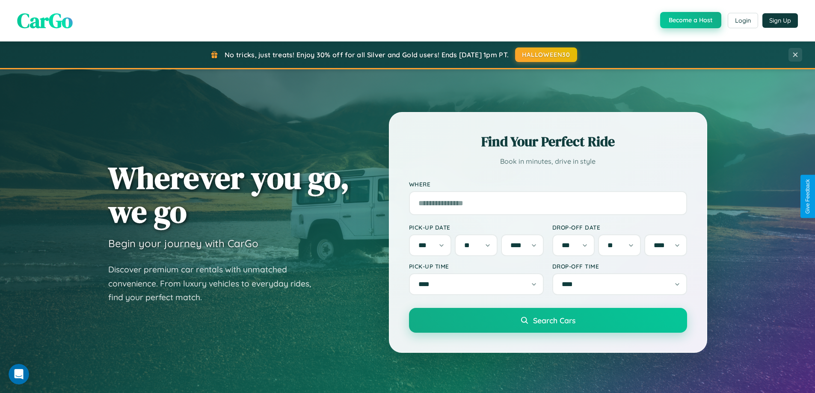 This screenshot has height=393, width=815. What do you see at coordinates (780, 21) in the screenshot?
I see `button: Sign Up` at bounding box center [780, 21].